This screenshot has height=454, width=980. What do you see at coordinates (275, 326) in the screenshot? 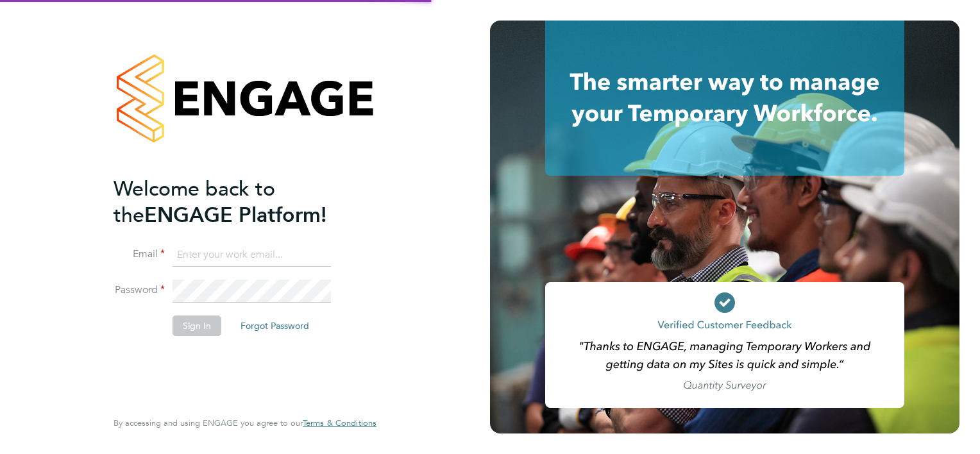
I see `button: Forgot Password` at bounding box center [275, 326].